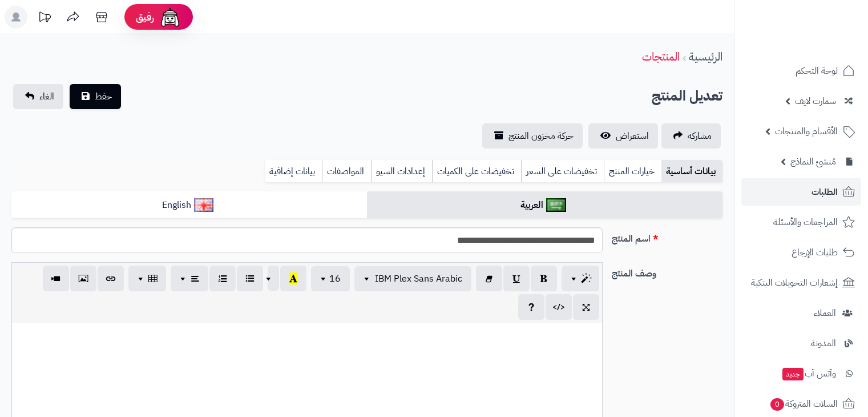  I want to click on a: الطلبات, so click(801, 192).